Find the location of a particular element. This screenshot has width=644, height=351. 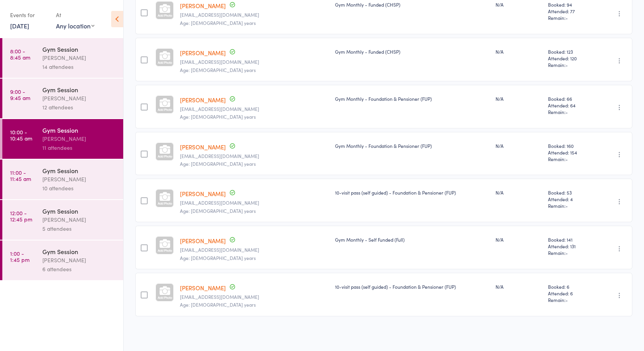

span: Booked: 160 is located at coordinates (571, 145).